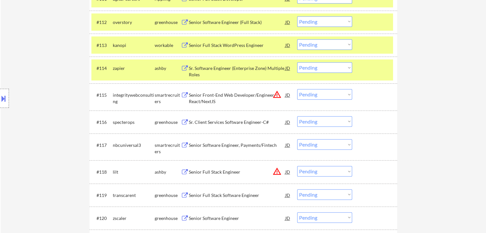 Image resolution: width=486 pixels, height=233 pixels. What do you see at coordinates (237, 22) in the screenshot?
I see `div: Senior Software Engineer (Full Stack)` at bounding box center [237, 22].